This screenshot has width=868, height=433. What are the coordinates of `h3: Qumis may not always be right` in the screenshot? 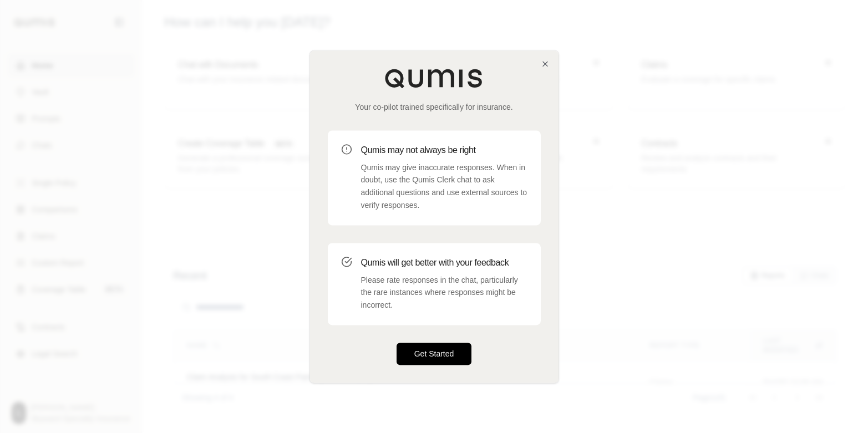 It's located at (444, 150).